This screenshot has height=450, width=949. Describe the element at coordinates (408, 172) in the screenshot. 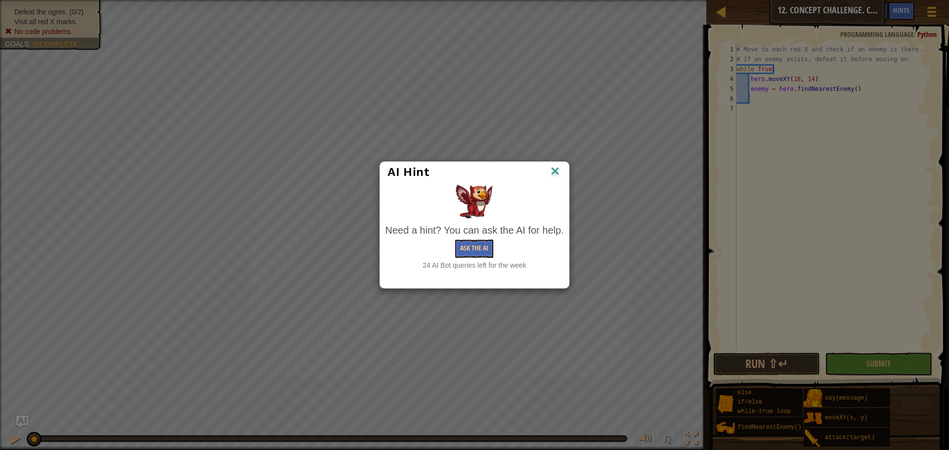

I see `span: AI Hint` at that location.